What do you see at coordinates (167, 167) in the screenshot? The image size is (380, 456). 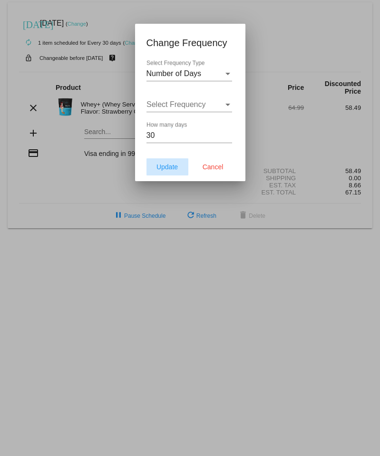 I see `button: Update` at bounding box center [167, 167].